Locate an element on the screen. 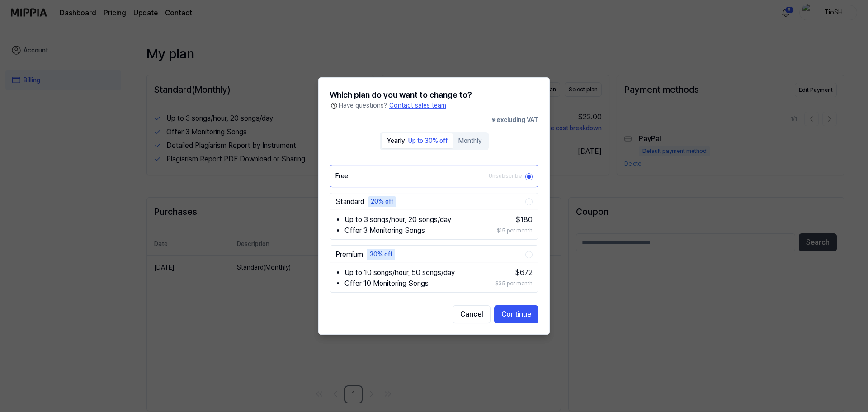 Image resolution: width=868 pixels, height=412 pixels. button: Monthly is located at coordinates (470, 141).